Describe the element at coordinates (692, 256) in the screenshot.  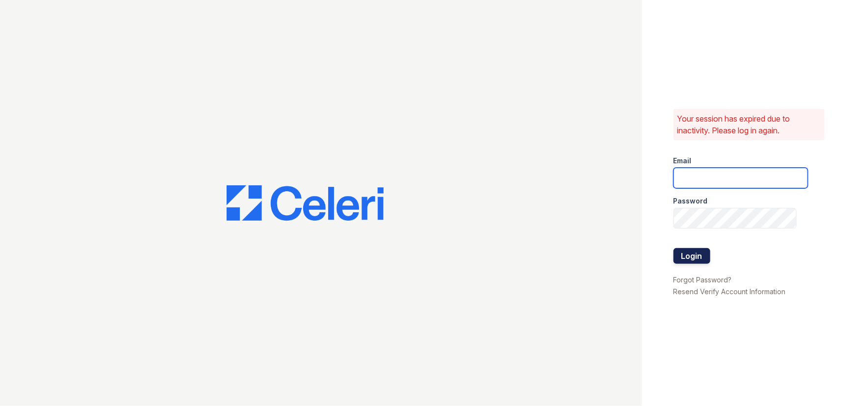
I see `button: Login` at that location.